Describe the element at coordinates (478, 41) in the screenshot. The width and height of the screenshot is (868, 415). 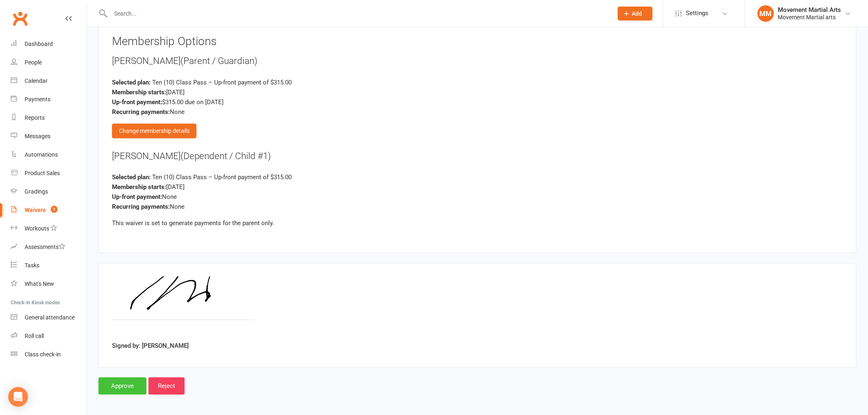
I see `h3: Membership Options` at that location.